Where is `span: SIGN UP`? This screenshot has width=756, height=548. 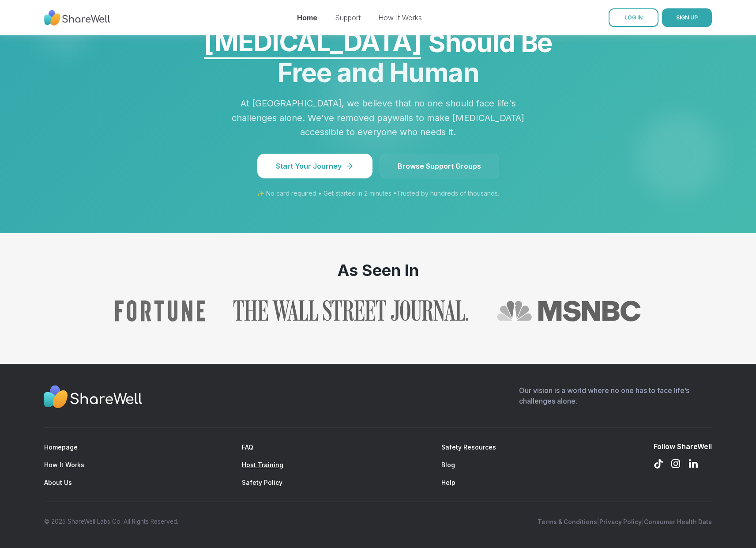 span: SIGN UP is located at coordinates (686, 17).